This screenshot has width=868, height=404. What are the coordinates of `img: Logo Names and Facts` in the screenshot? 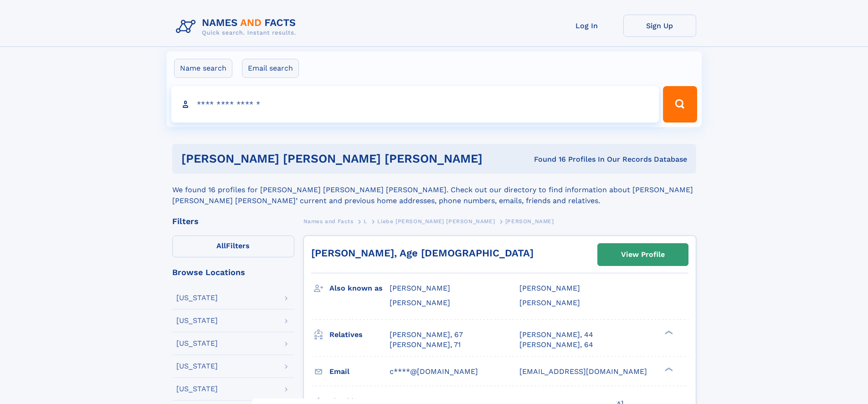 It's located at (238, 27).